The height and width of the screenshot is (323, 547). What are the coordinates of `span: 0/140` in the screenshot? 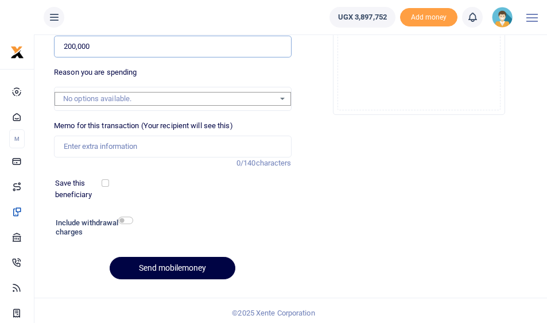 It's located at (246, 163).